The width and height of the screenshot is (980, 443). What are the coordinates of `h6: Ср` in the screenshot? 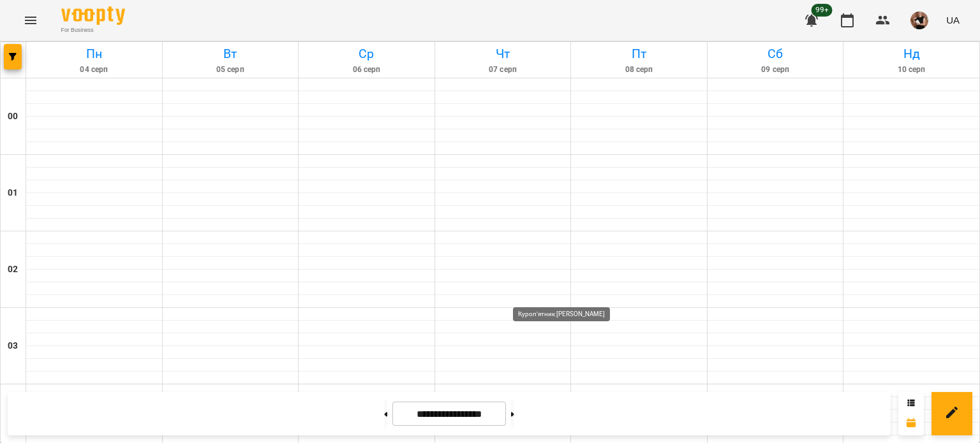 It's located at (366, 53).